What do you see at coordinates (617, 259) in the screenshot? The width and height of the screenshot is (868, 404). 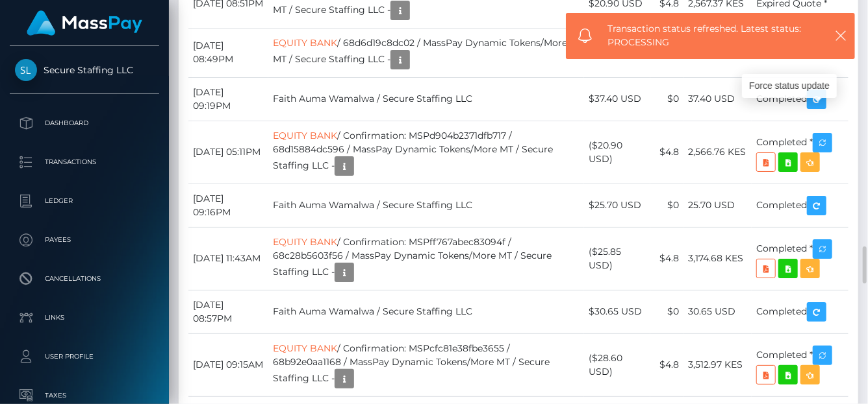 I see `td: ($25.85 USD)` at bounding box center [617, 259].